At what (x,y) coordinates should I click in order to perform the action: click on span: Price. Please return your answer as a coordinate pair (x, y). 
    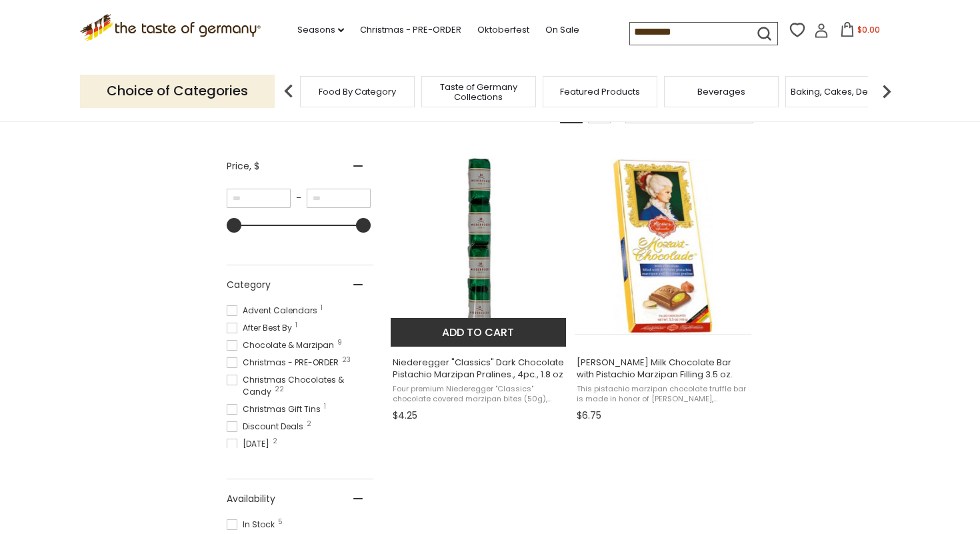
    Looking at the image, I should click on (243, 166).